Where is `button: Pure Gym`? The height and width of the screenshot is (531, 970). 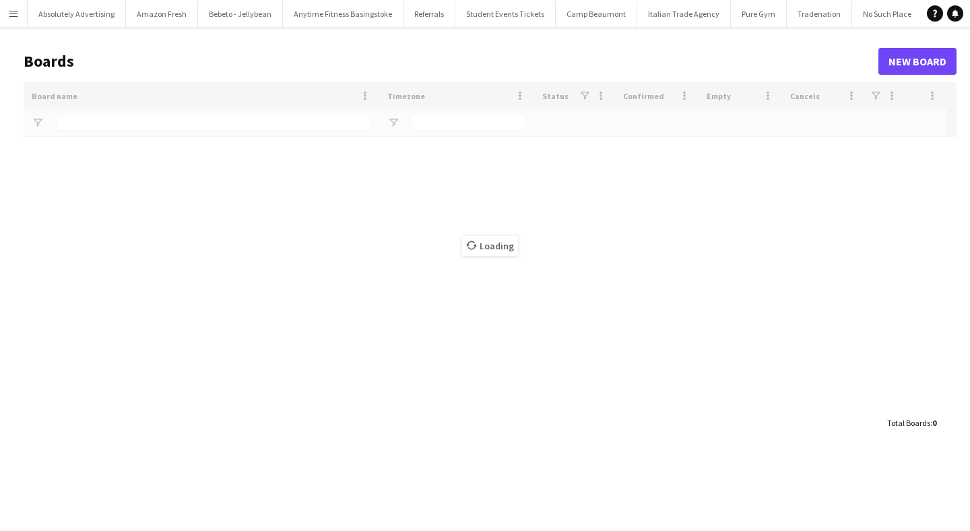
button: Pure Gym is located at coordinates (758, 13).